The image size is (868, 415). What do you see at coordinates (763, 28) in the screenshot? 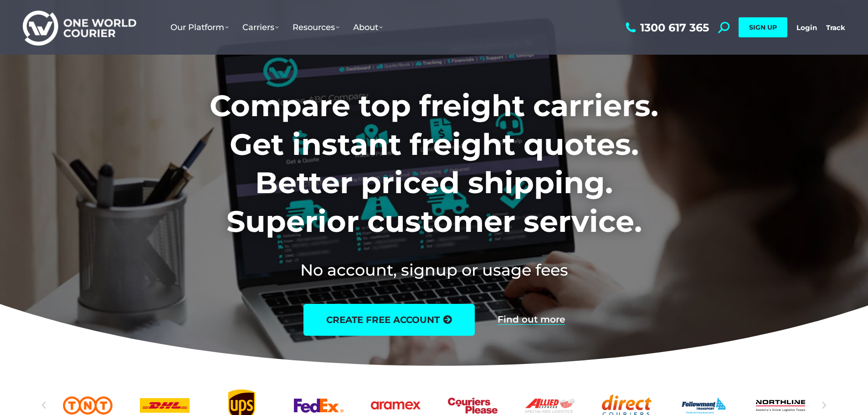
I see `span: SIGN UP` at bounding box center [763, 28].